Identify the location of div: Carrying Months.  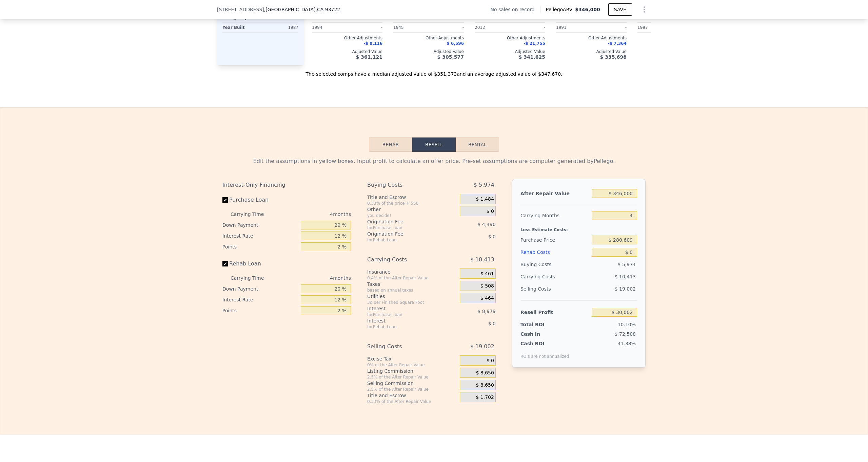
(555, 216).